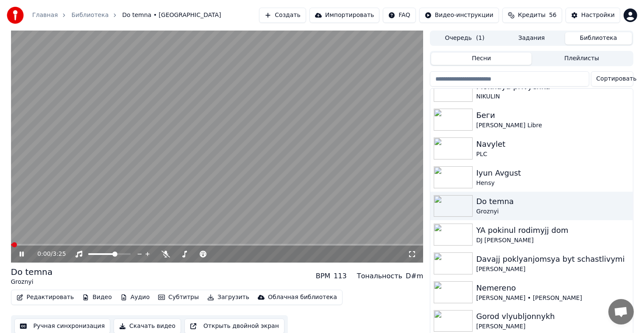 The height and width of the screenshot is (333, 644). What do you see at coordinates (581, 59) in the screenshot?
I see `button: Плейлисты` at bounding box center [581, 59].